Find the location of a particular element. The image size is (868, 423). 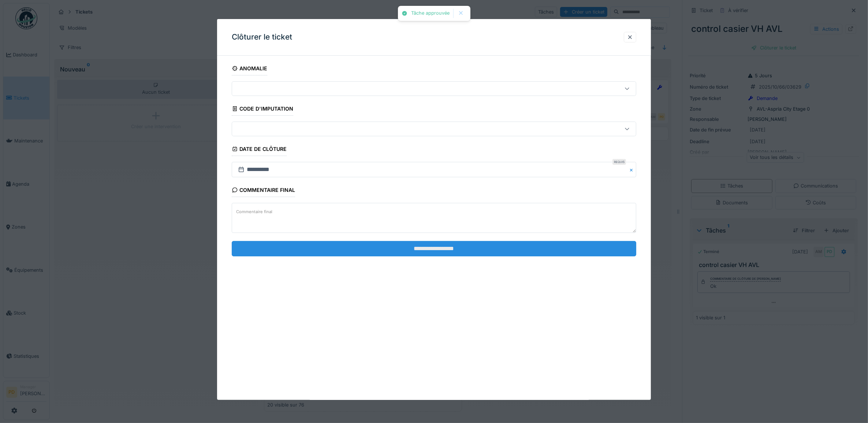

h3: Clôturer le ticket is located at coordinates (262, 37).